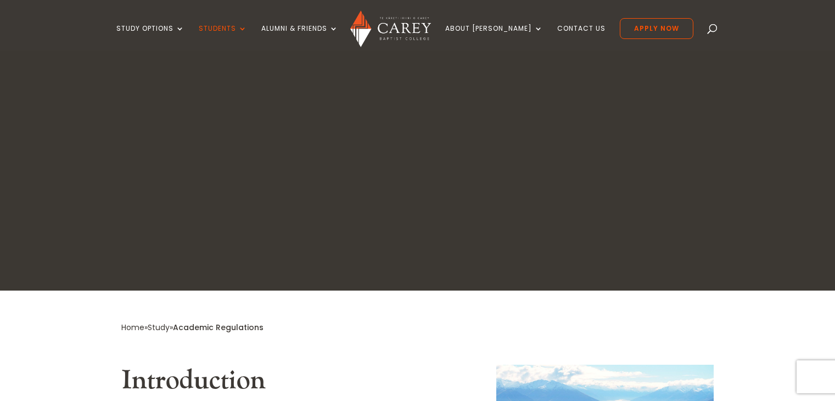 This screenshot has height=401, width=835. What do you see at coordinates (390, 29) in the screenshot?
I see `img: Carey Baptist College` at bounding box center [390, 29].